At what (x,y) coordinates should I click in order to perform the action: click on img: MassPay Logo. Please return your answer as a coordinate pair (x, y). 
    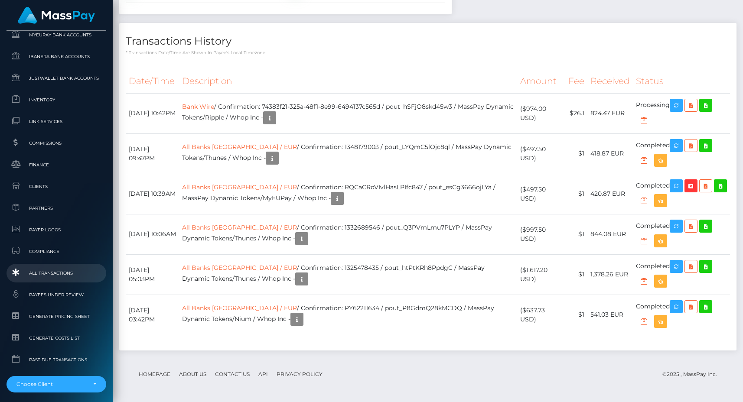
    Looking at the image, I should click on (56, 15).